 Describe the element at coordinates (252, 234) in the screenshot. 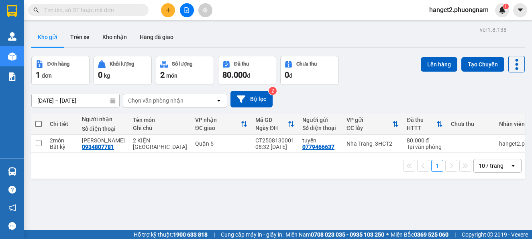

I see `span: Cung cấp máy in - giấy in:` at that location.